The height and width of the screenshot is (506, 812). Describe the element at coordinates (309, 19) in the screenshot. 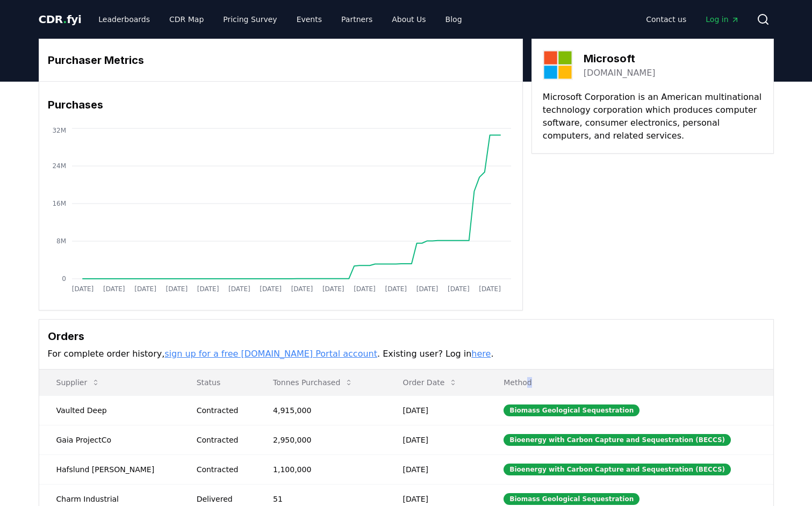

I see `a: Events` at that location.